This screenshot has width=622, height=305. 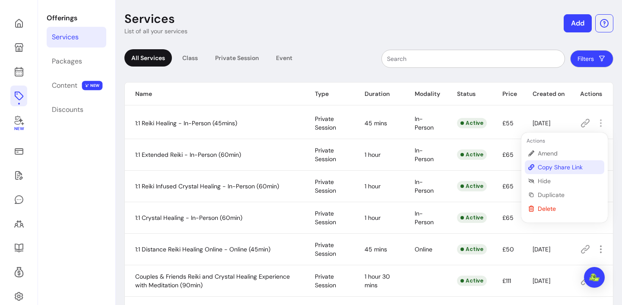 What do you see at coordinates (19, 48) in the screenshot?
I see `a: My Page` at bounding box center [19, 48].